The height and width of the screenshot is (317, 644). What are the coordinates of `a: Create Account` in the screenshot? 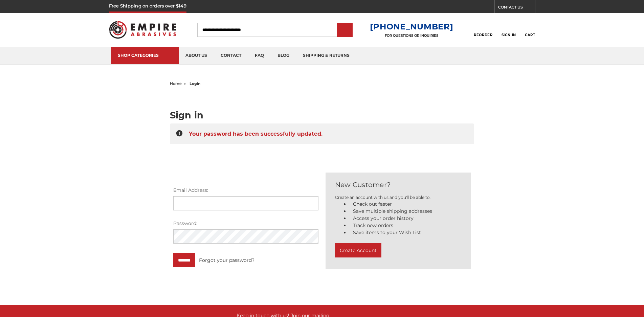 It's located at (358, 252).